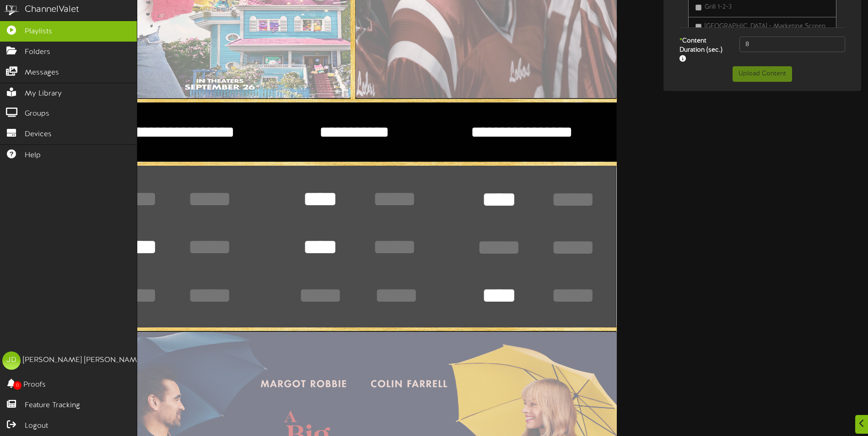 The image size is (868, 436). What do you see at coordinates (37, 114) in the screenshot?
I see `span: Groups` at bounding box center [37, 114].